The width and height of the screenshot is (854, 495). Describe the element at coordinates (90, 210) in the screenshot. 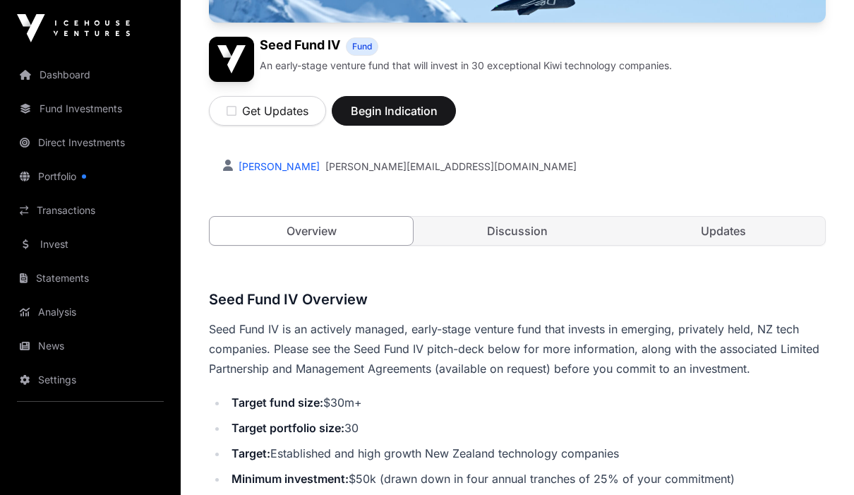

I see `a: Transactions` at that location.